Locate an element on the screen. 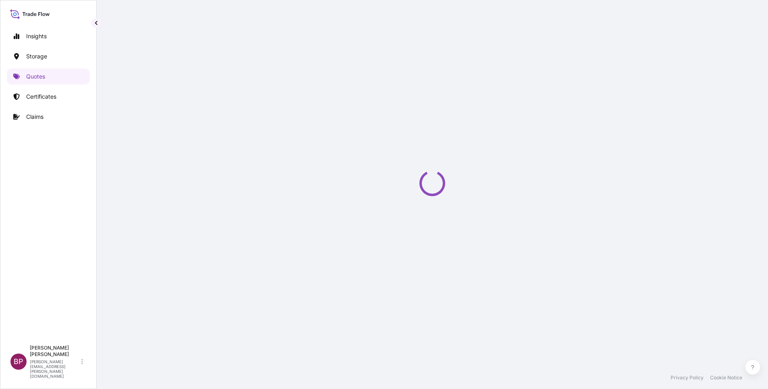 This screenshot has width=768, height=389. a: Cookie Notice is located at coordinates (726, 377).